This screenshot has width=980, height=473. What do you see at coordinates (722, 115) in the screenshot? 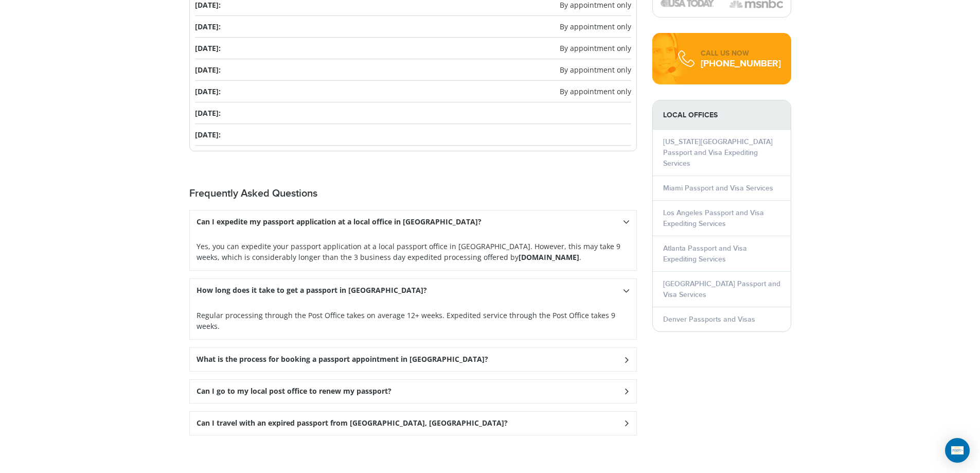
I see `strong: LOCAL OFFICES` at bounding box center [722, 115].